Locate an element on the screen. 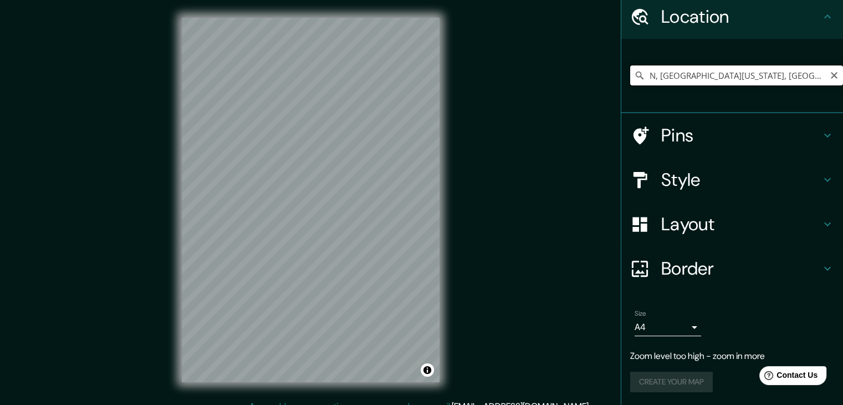  div: A4 is located at coordinates (668, 327).